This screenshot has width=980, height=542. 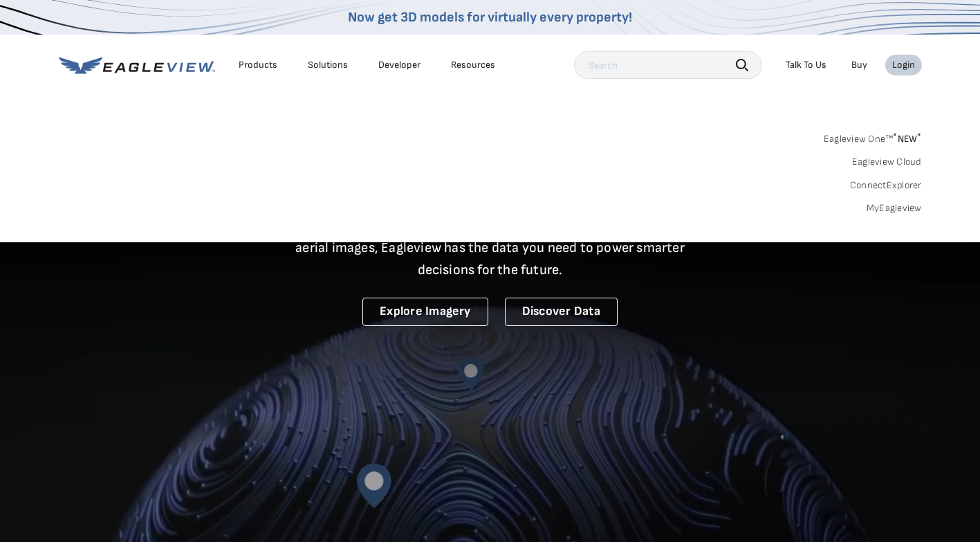 I want to click on a: Eagleview Cloud, so click(x=887, y=162).